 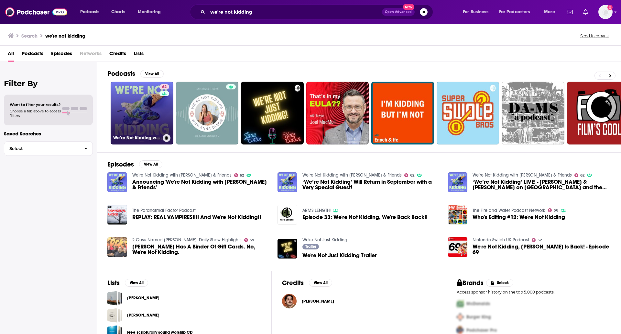 I want to click on span: More, so click(x=550, y=12).